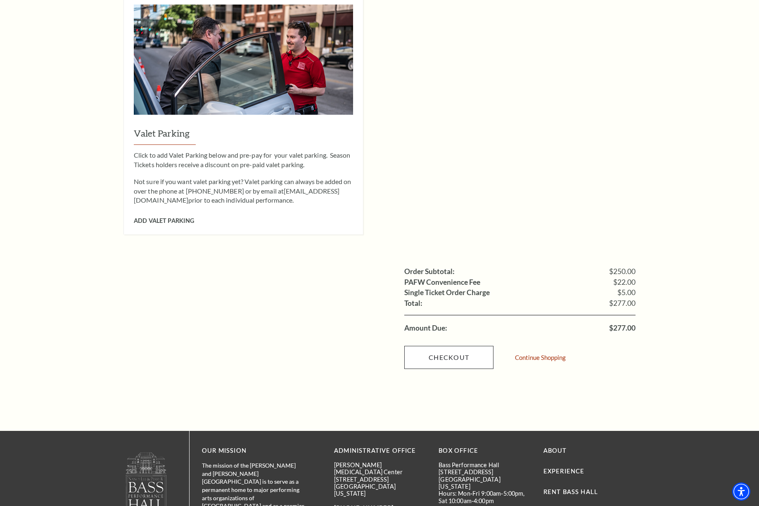 Image resolution: width=759 pixels, height=506 pixels. Describe the element at coordinates (622, 272) in the screenshot. I see `span: $250.00` at that location.